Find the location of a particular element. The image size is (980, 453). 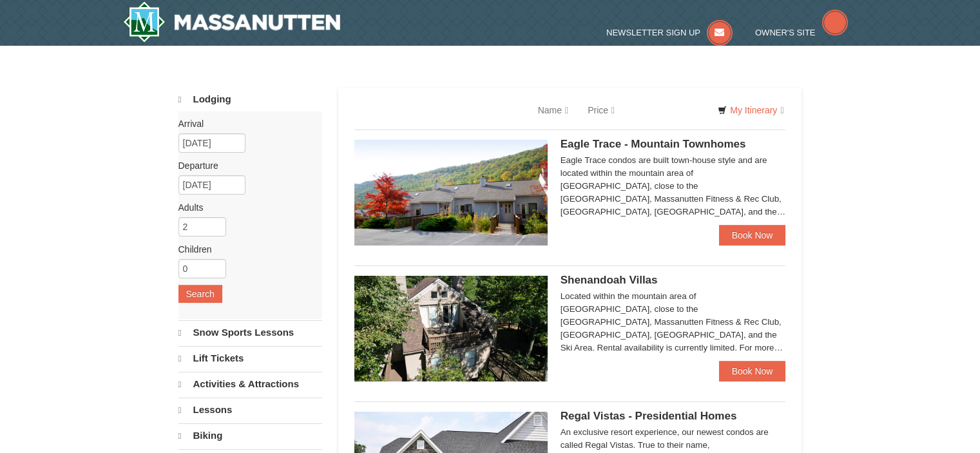

label: Adults is located at coordinates (245, 208).